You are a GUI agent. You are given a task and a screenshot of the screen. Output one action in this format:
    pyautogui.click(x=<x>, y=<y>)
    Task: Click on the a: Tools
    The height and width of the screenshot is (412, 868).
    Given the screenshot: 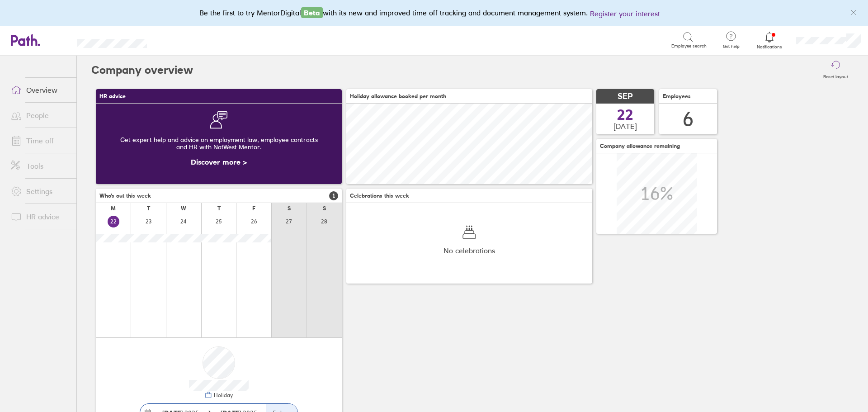 What is the action you would take?
    pyautogui.click(x=40, y=166)
    